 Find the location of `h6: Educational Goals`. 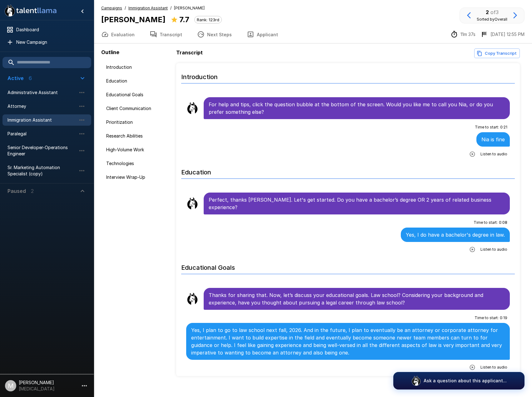

h6: Educational Goals is located at coordinates (348, 266).